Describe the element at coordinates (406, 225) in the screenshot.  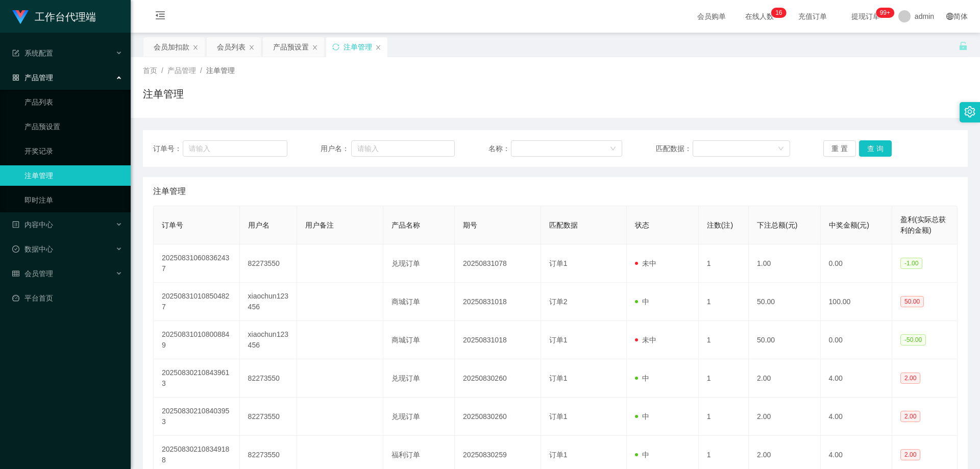
I see `span: 产品名称` at that location.